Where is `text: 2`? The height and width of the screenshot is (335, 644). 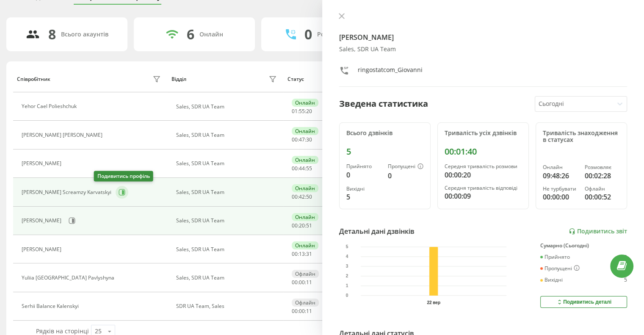 text: 2 is located at coordinates (347, 276).